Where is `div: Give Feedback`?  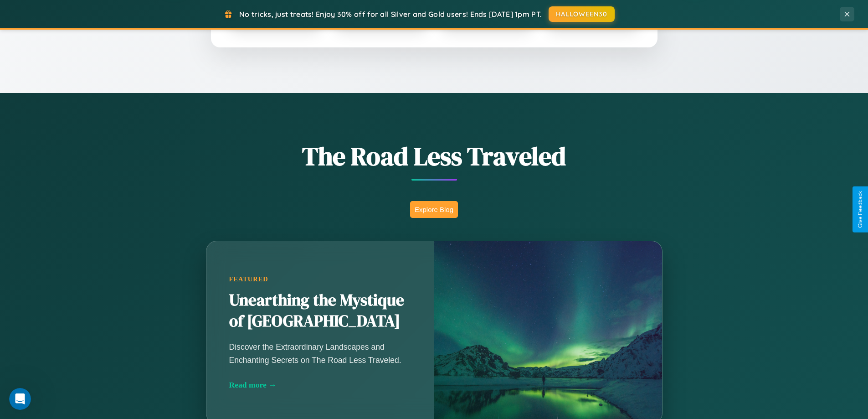 div: Give Feedback is located at coordinates (861, 209).